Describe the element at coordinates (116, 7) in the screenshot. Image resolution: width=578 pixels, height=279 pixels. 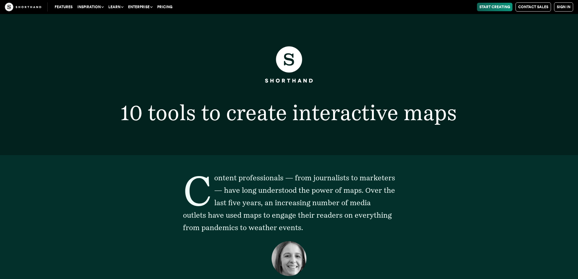
I see `button: Learn` at that location.